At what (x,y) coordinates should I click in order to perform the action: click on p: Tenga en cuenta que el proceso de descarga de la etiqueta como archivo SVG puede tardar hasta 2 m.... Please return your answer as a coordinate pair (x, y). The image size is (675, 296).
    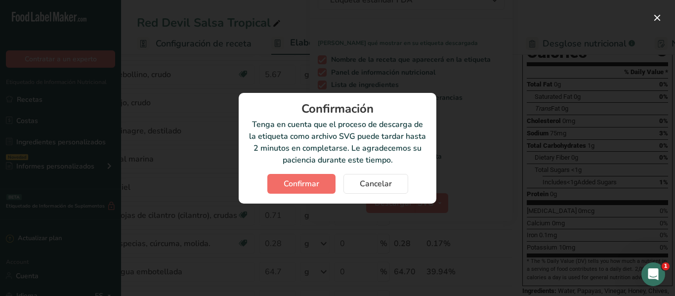
    Looking at the image, I should click on (338, 142).